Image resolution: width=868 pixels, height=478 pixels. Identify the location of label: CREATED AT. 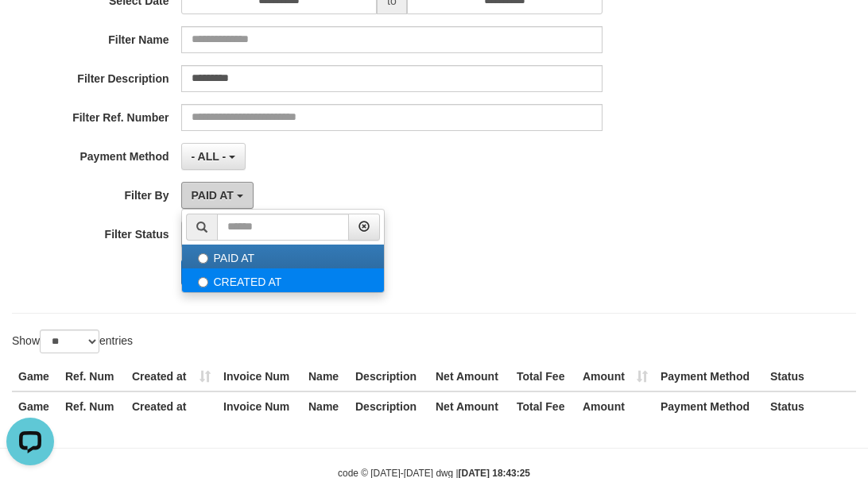
(283, 280).